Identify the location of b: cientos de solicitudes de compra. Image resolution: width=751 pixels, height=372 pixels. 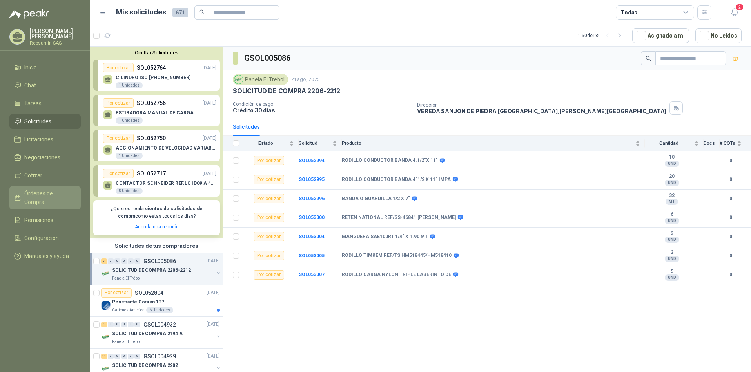
(160, 212).